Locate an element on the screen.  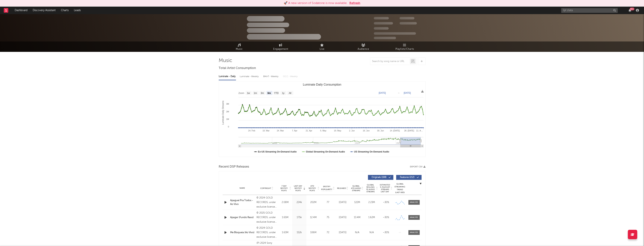
text: 11. A… is located at coordinates (420, 130).